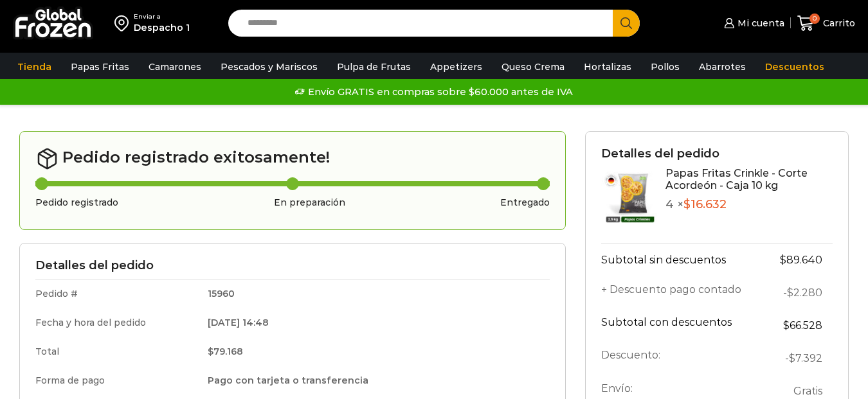 Image resolution: width=868 pixels, height=399 pixels. What do you see at coordinates (626, 23) in the screenshot?
I see `button: Search button` at bounding box center [626, 23].